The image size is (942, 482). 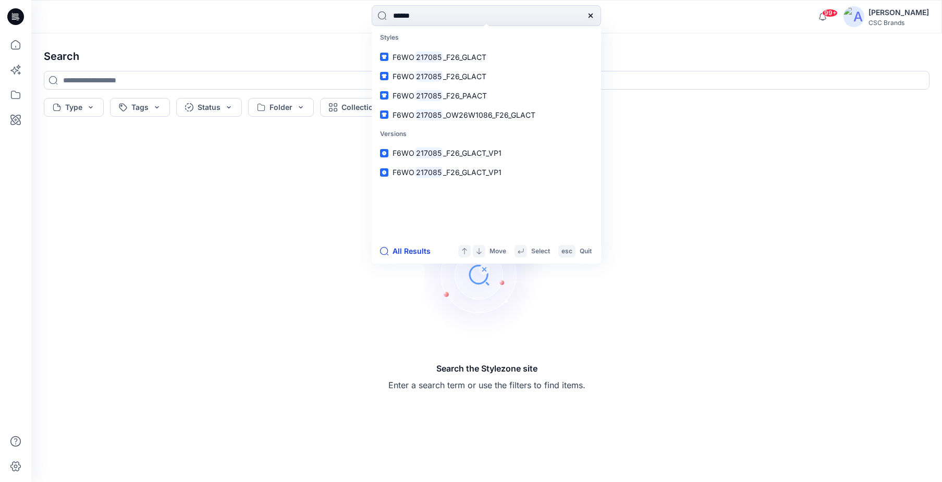 What do you see at coordinates (486, 38) in the screenshot?
I see `p: Styles` at bounding box center [486, 38].